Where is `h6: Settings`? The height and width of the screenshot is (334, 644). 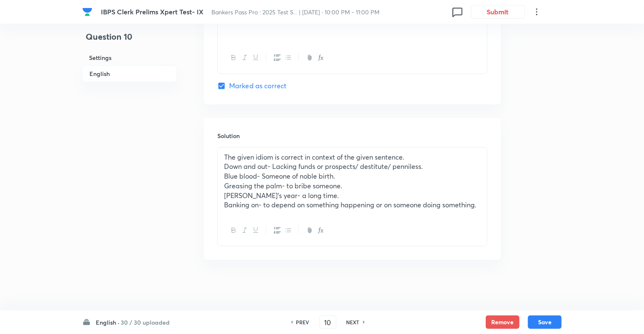 h6: Settings is located at coordinates (130, 58).